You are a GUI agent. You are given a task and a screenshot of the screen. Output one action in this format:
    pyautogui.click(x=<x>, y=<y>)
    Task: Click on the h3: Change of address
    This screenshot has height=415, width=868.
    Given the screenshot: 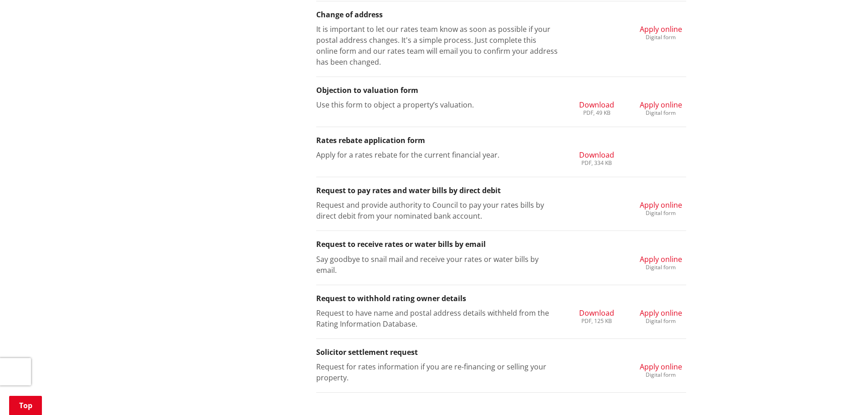 What is the action you would take?
    pyautogui.click(x=501, y=15)
    